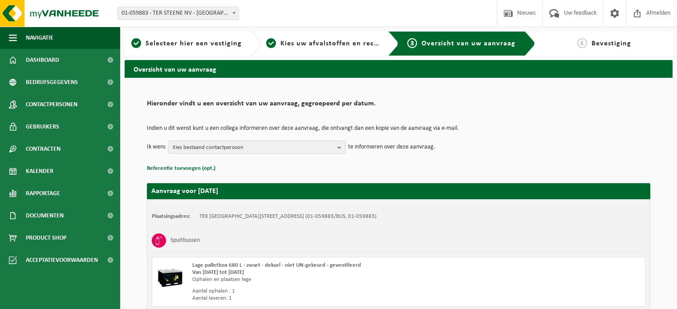  I want to click on span: Product Shop, so click(46, 238).